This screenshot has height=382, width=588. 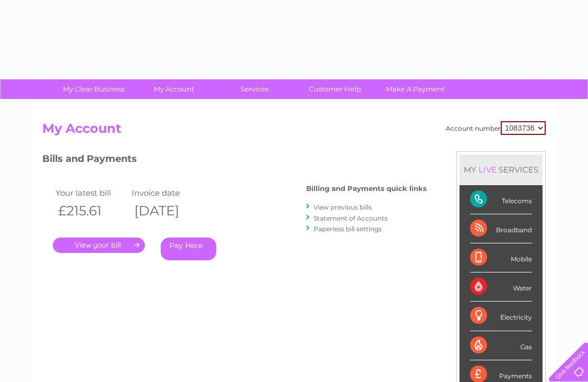 What do you see at coordinates (415, 89) in the screenshot?
I see `a: Make A Payment` at bounding box center [415, 89].